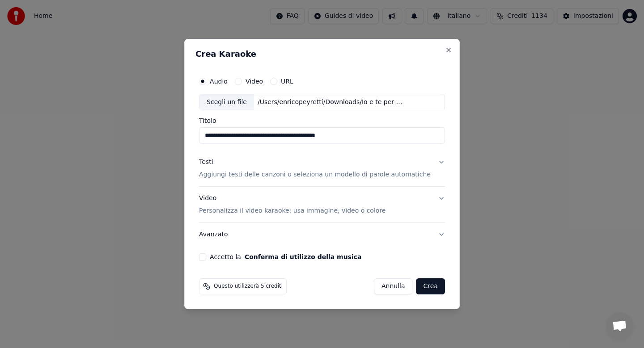  Describe the element at coordinates (227, 102) in the screenshot. I see `div: Scegli un file` at that location.